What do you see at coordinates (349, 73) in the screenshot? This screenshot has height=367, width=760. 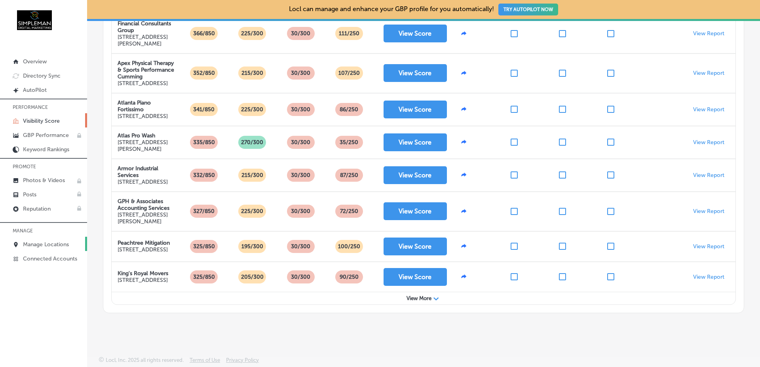 I see `p: 107 /250` at bounding box center [349, 73].